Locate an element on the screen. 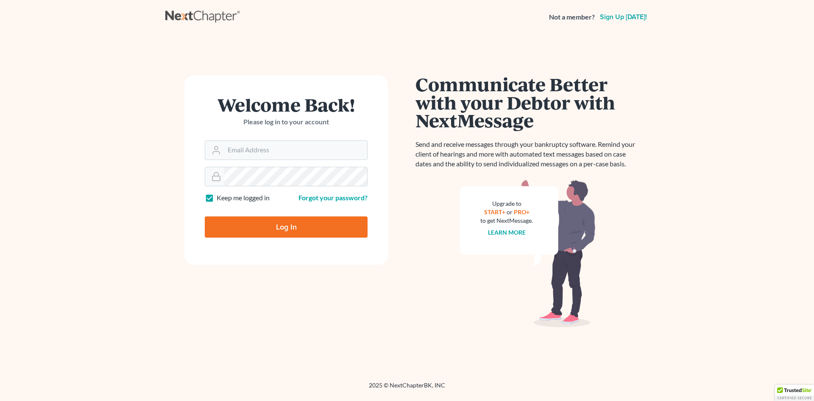 The height and width of the screenshot is (401, 814). a: PRO+ is located at coordinates (521, 211).